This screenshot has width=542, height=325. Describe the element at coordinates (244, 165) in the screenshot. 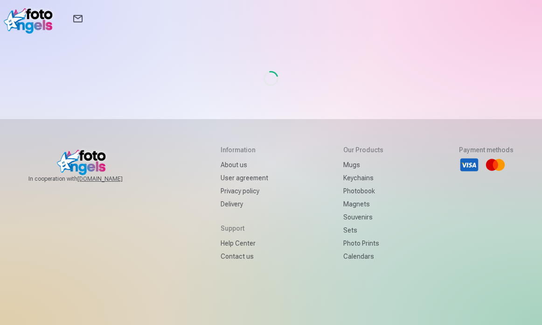

I see `a: About us` at that location.